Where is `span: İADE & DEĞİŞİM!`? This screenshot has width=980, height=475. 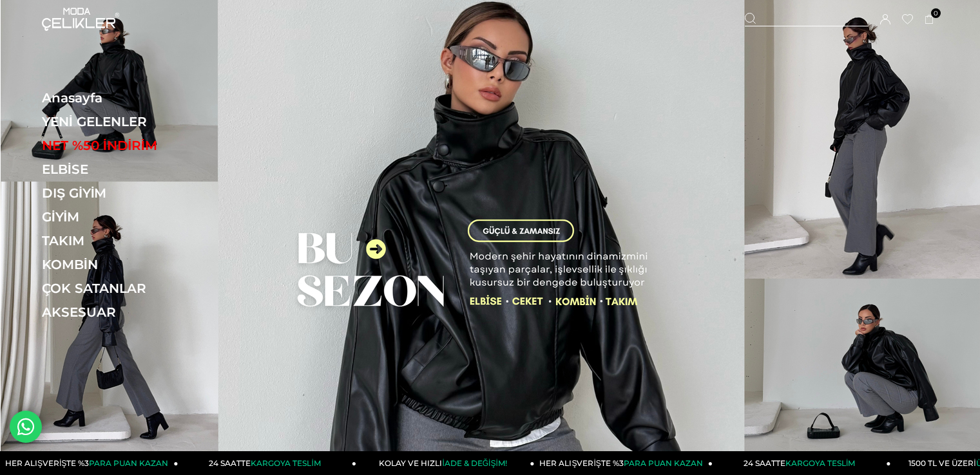
span: İADE & DEĞİŞİM! is located at coordinates (474, 463).